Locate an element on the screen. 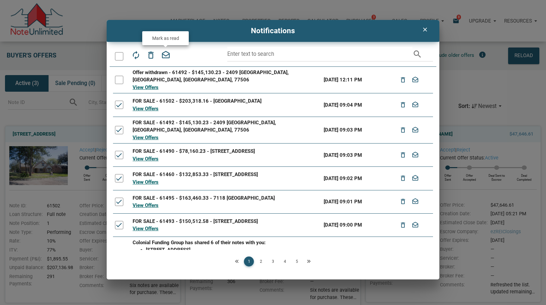 This screenshot has width=546, height=305. button: clear is located at coordinates (424, 30).